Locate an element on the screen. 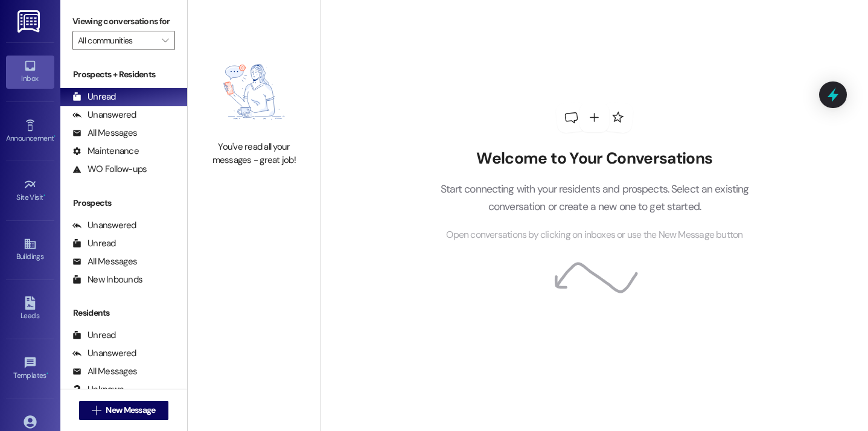  button: New Message is located at coordinates (124, 411).